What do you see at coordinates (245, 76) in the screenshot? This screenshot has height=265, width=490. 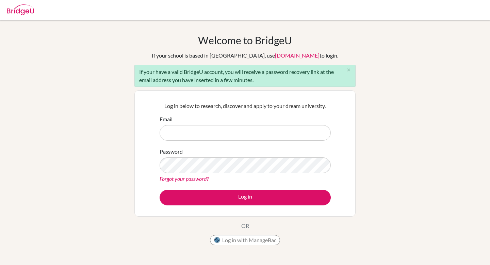 I see `div: If your have a valid BridgeU account, you will receive a password recovery link at the email addr...` at bounding box center [245, 76].